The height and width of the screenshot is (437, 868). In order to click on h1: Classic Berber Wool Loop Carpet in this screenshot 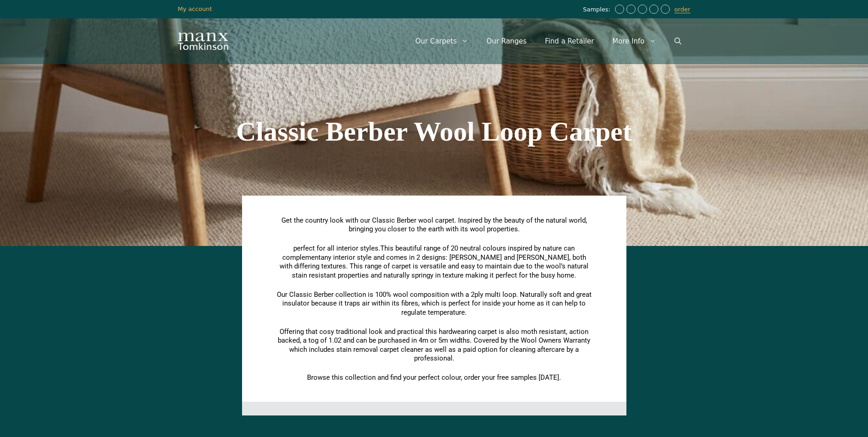, I will do `click(435, 132)`.